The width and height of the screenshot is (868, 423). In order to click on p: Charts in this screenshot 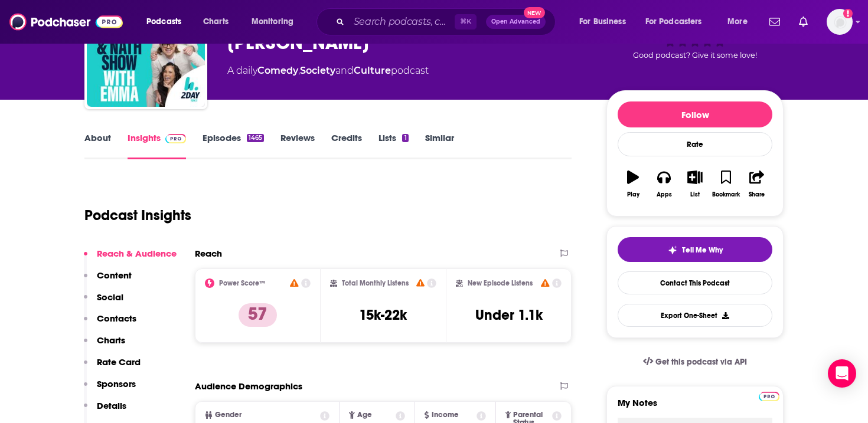, I will do `click(111, 340)`.